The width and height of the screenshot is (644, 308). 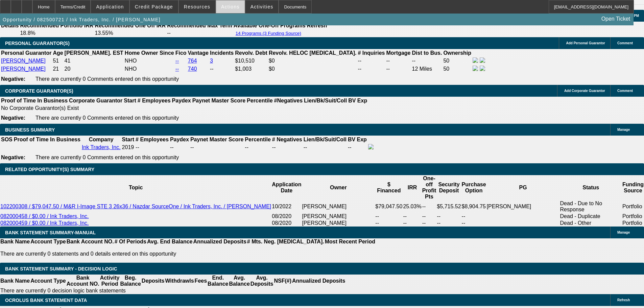 I want to click on b: Lien/Bk/Suit/Coll, so click(x=325, y=100).